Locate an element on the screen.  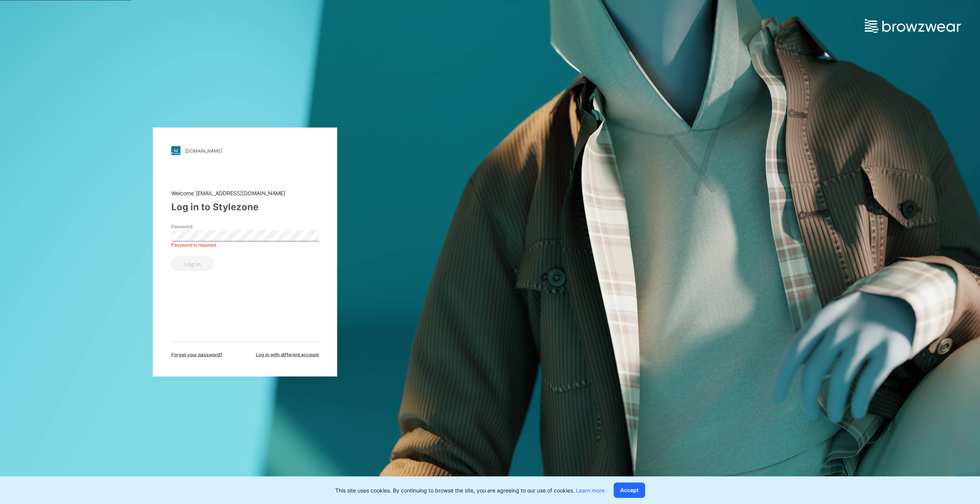
span: Forget your password? is located at coordinates (197, 355).